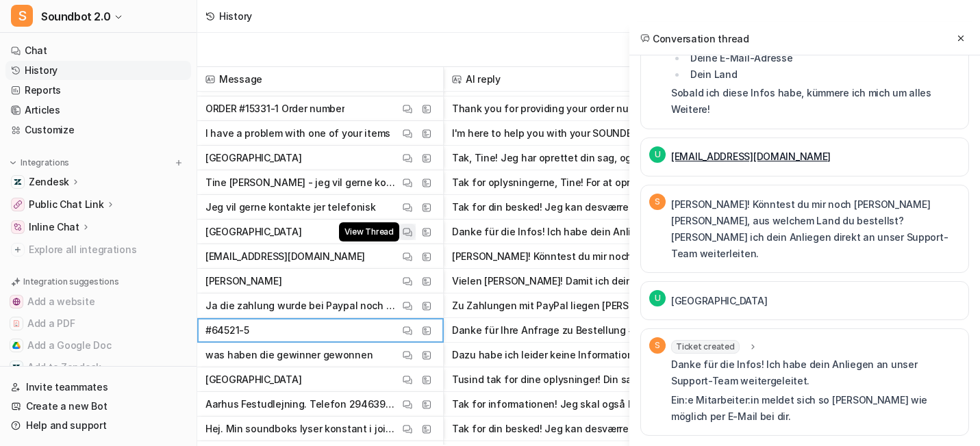  Describe the element at coordinates (98, 324) in the screenshot. I see `button: Add a PDFAdd a PDF` at that location.